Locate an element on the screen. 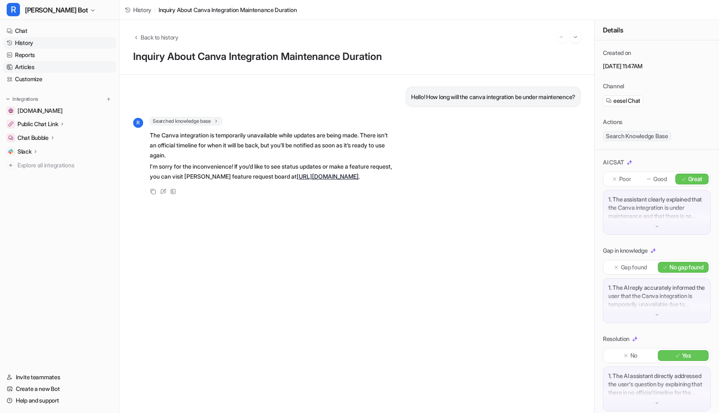 The height and width of the screenshot is (413, 719). p: Good is located at coordinates (660, 179).